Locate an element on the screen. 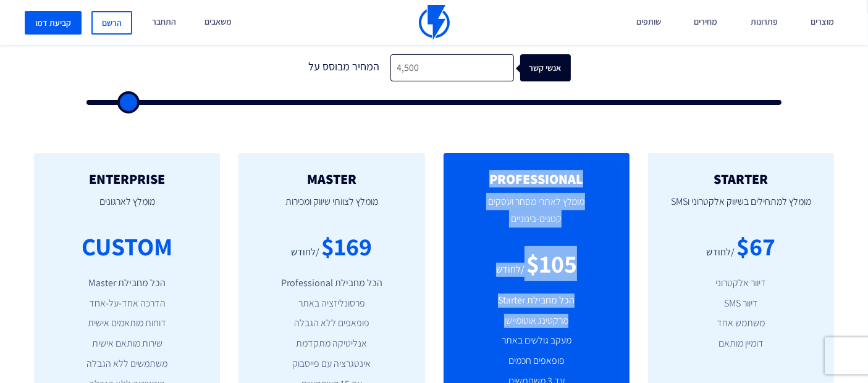 This screenshot has height=383, width=868. li: דוחות מותאמים אישית is located at coordinates (127, 323).